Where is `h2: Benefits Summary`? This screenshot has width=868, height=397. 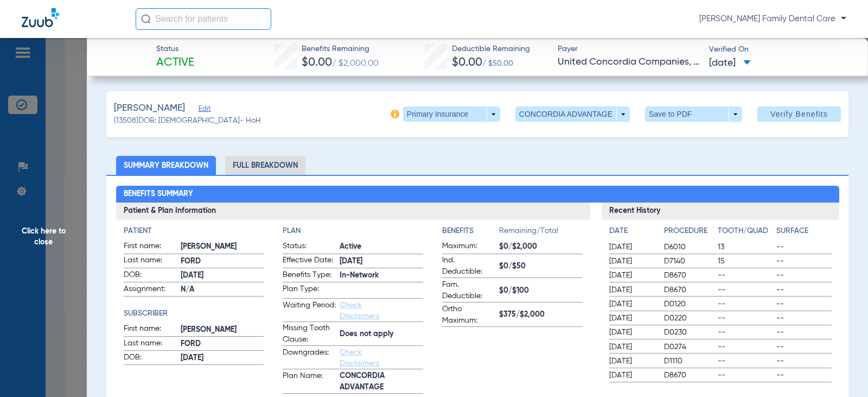 h2: Benefits Summary is located at coordinates (478, 194).